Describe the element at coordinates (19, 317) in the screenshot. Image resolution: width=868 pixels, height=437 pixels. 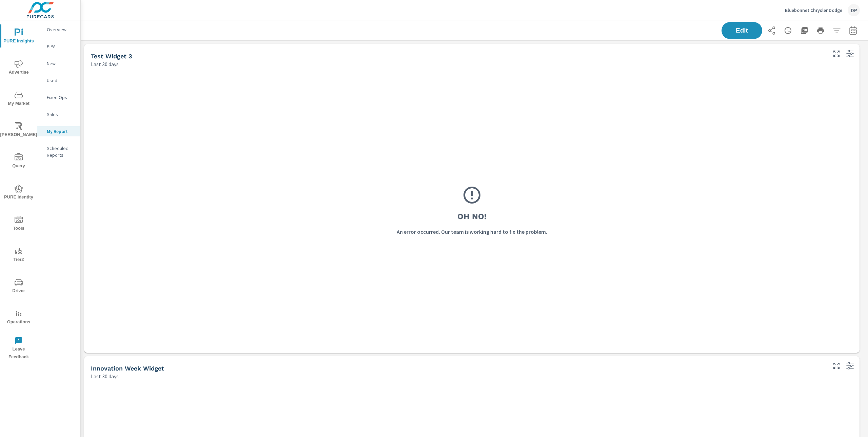
I see `span: Operations` at that location.